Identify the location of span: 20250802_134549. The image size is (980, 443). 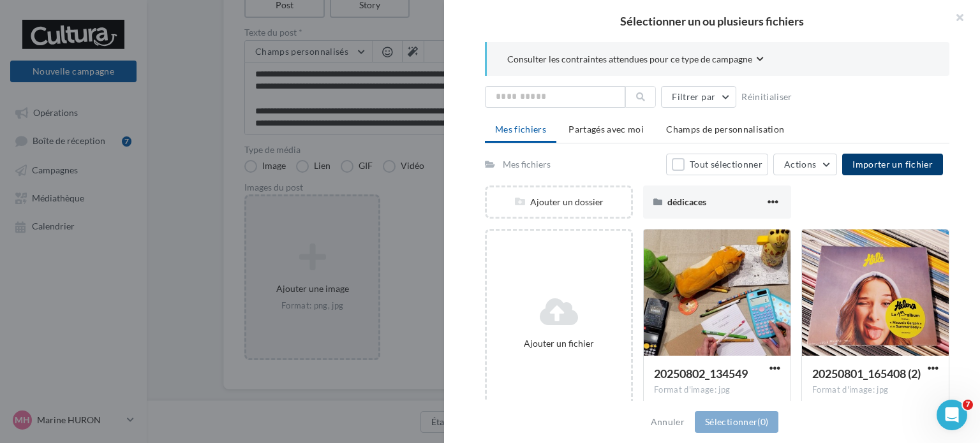
(701, 374).